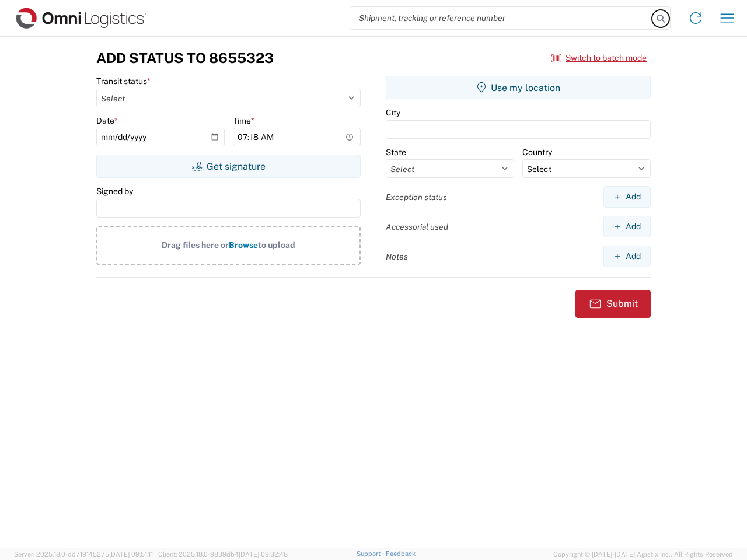 The image size is (747, 560). Describe the element at coordinates (518, 87) in the screenshot. I see `button: Use my location` at that location.